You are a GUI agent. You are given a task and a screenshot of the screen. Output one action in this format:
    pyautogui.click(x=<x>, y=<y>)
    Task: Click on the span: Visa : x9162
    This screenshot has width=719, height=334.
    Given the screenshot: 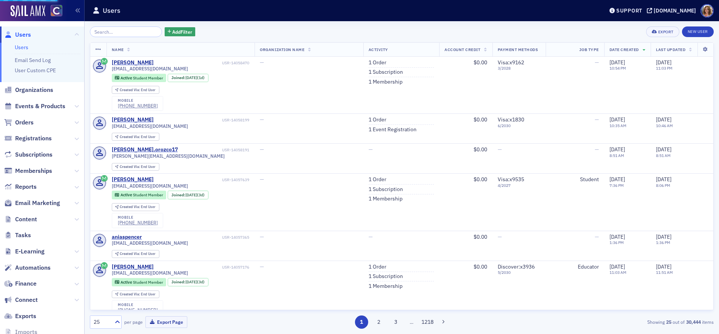 What is the action you would take?
    pyautogui.click(x=511, y=62)
    